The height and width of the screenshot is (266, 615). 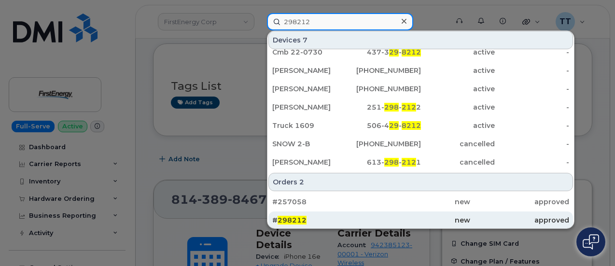 I want to click on div: Cmb 22-0730, so click(x=309, y=52).